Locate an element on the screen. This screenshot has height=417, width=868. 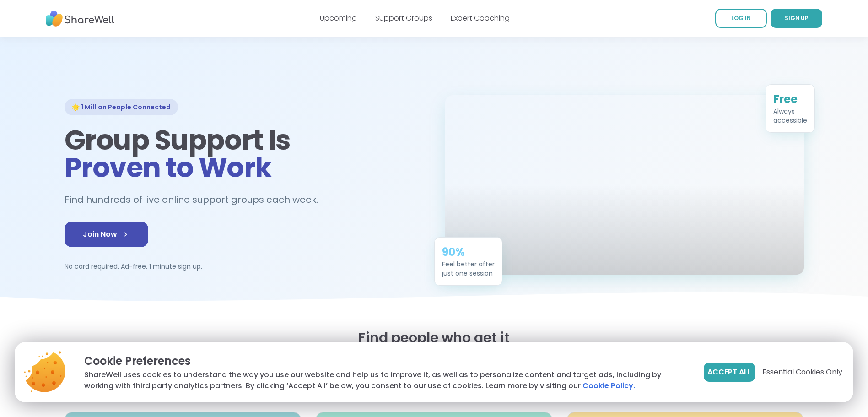
span: Join Now is located at coordinates (106, 234).